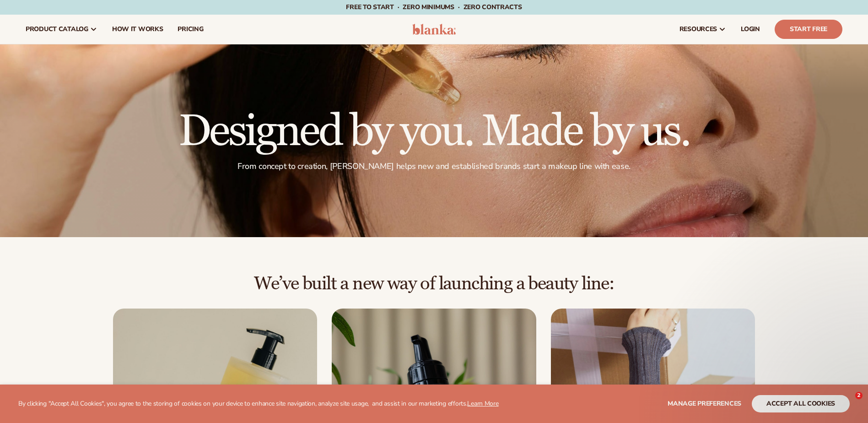 Image resolution: width=868 pixels, height=423 pixels. Describe the element at coordinates (434, 29) in the screenshot. I see `img: logo` at that location.